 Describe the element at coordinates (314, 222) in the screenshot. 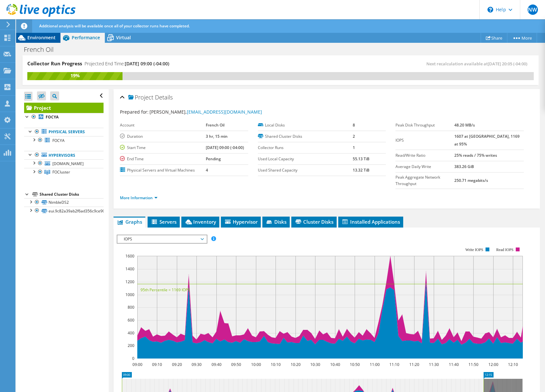

I see `span: Cluster Disks` at that location.